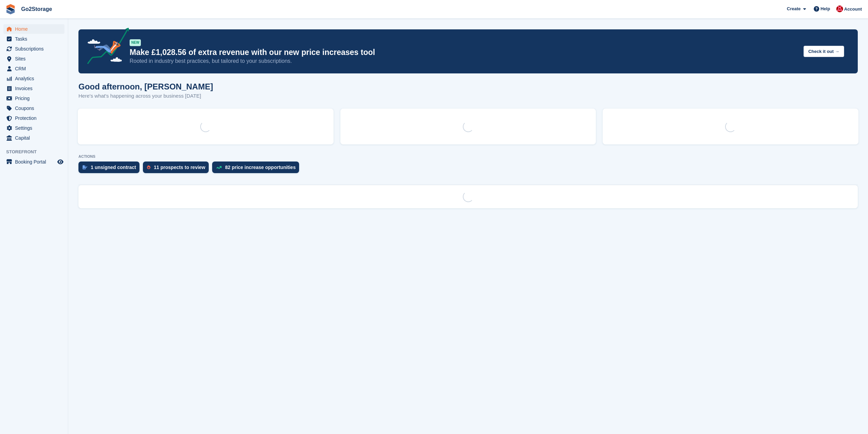 Image resolution: width=868 pixels, height=434 pixels. Describe the element at coordinates (35, 88) in the screenshot. I see `span: Invoices` at that location.